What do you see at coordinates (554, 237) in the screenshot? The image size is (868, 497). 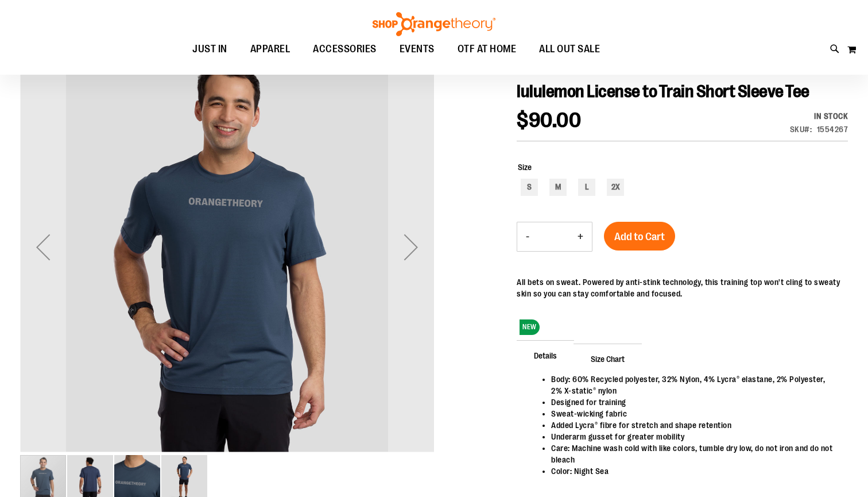 I see `input: Product quantity` at bounding box center [554, 237].